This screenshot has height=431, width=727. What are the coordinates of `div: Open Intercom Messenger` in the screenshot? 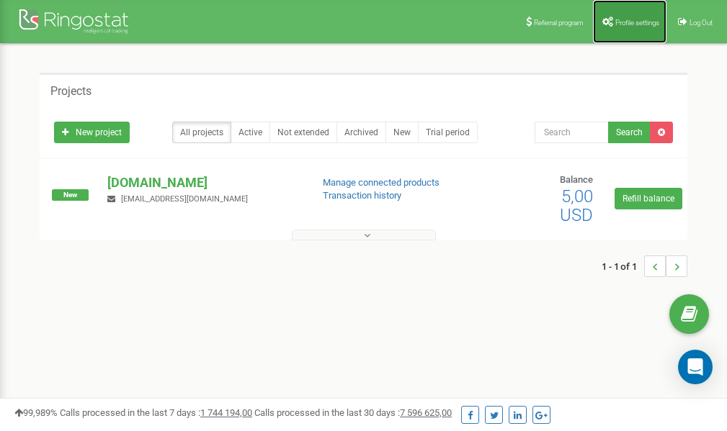 It's located at (695, 367).